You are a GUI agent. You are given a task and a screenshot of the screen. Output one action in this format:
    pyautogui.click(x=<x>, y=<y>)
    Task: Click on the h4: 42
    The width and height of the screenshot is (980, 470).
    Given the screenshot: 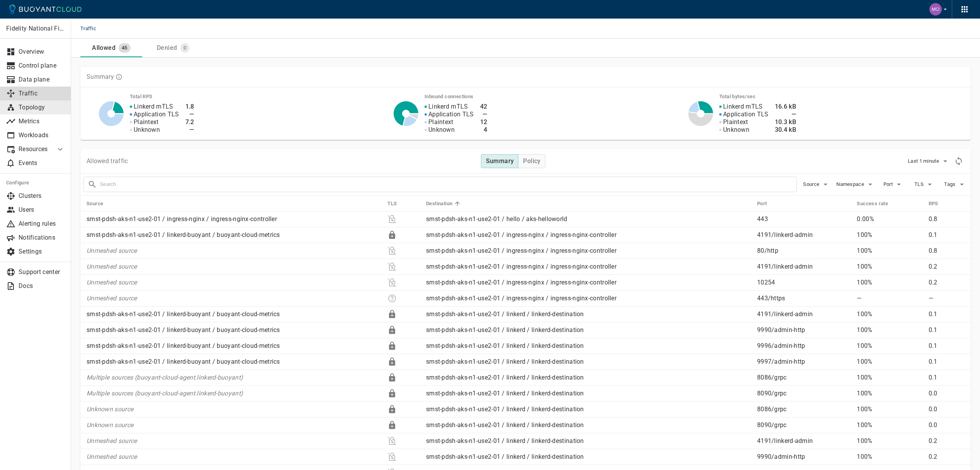 What is the action you would take?
    pyautogui.click(x=484, y=107)
    